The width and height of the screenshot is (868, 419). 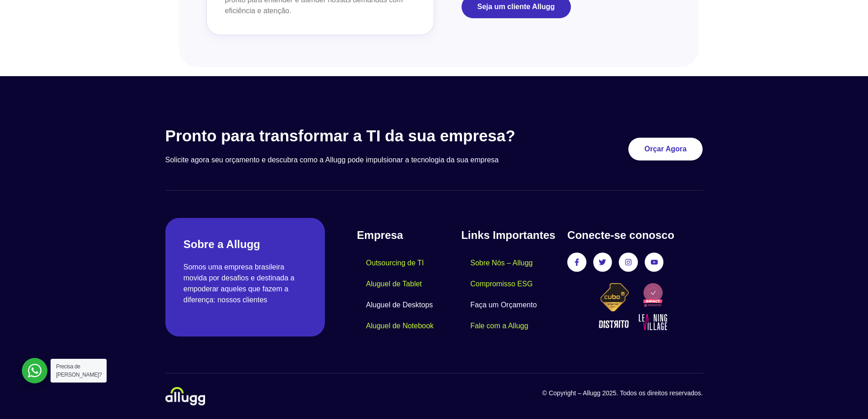 What do you see at coordinates (245, 244) in the screenshot?
I see `h2: Sobre a Allugg` at bounding box center [245, 244].